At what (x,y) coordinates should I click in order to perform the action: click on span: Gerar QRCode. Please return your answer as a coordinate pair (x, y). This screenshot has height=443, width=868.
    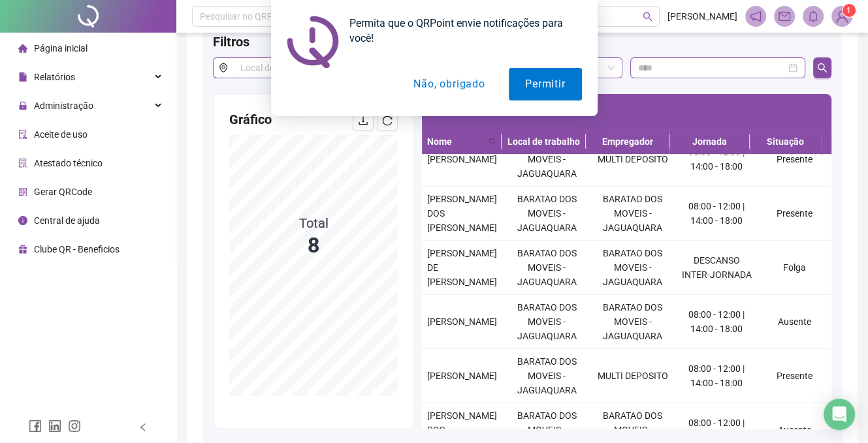
    Looking at the image, I should click on (63, 192).